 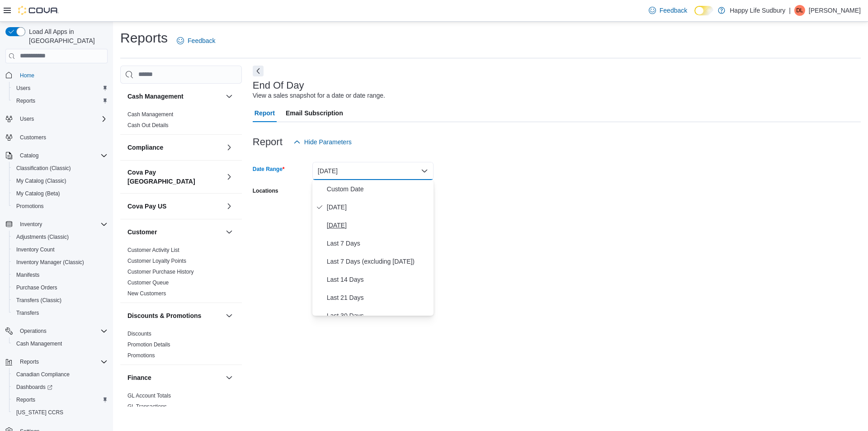 I want to click on button: Inventory Count, so click(x=60, y=249).